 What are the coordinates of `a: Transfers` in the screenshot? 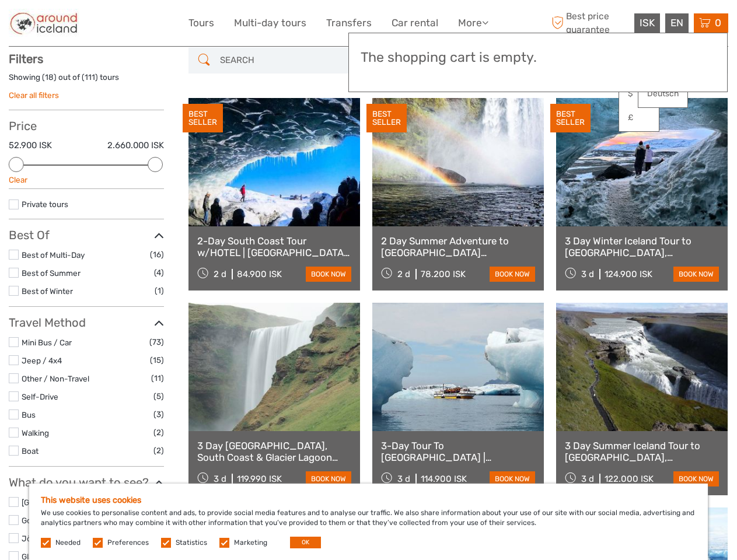 It's located at (348, 23).